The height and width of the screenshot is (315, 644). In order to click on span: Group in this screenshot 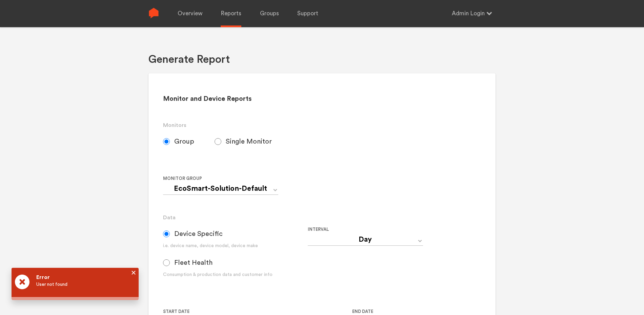, I will do `click(184, 142)`.